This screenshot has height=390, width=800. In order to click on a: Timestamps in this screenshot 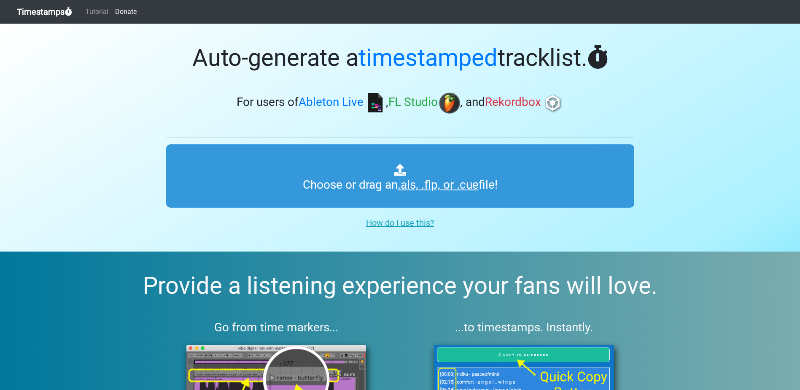, I will do `click(44, 12)`.